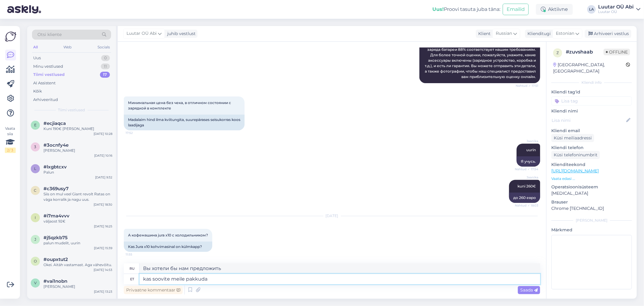  Describe the element at coordinates (527, 169) in the screenshot. I see `span: Nähtud ✓ 17:54` at that location.